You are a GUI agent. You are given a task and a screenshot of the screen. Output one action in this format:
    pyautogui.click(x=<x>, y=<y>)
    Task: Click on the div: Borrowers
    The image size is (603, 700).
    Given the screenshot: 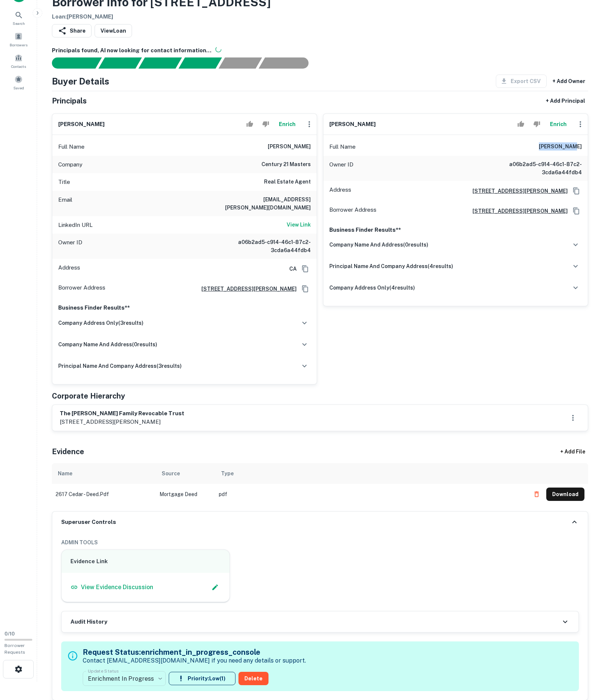 What is the action you would take?
    pyautogui.click(x=19, y=39)
    